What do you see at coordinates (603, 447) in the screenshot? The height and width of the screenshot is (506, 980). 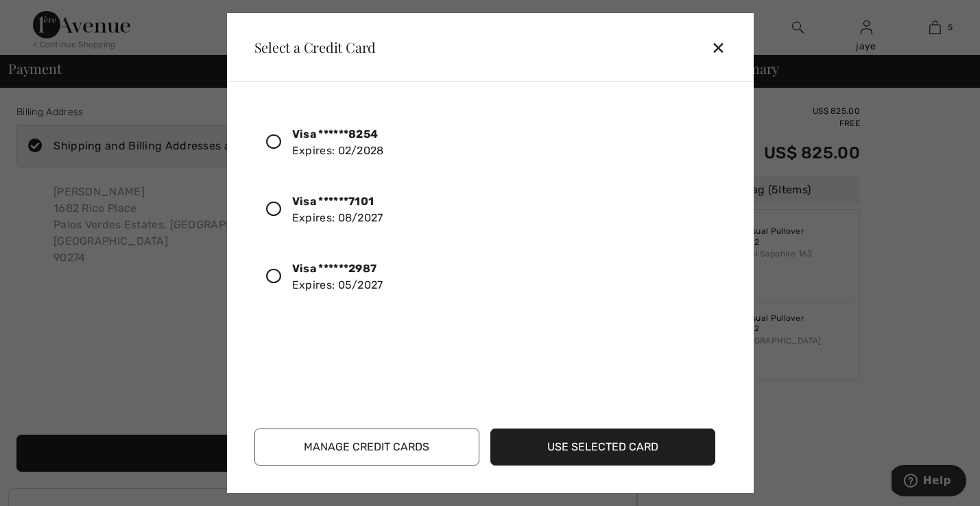 I see `button: Use Selected Card` at bounding box center [603, 447].